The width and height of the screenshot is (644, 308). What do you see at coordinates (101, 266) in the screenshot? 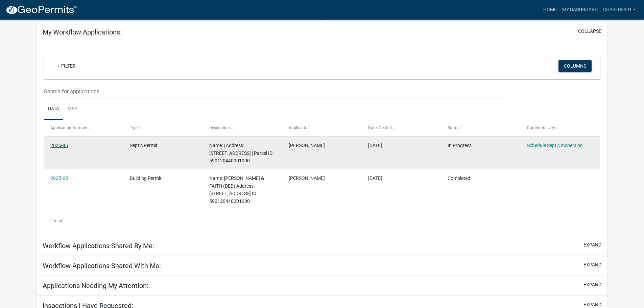
I see `h5: Workflow Applications Shared With Me:` at bounding box center [101, 266].